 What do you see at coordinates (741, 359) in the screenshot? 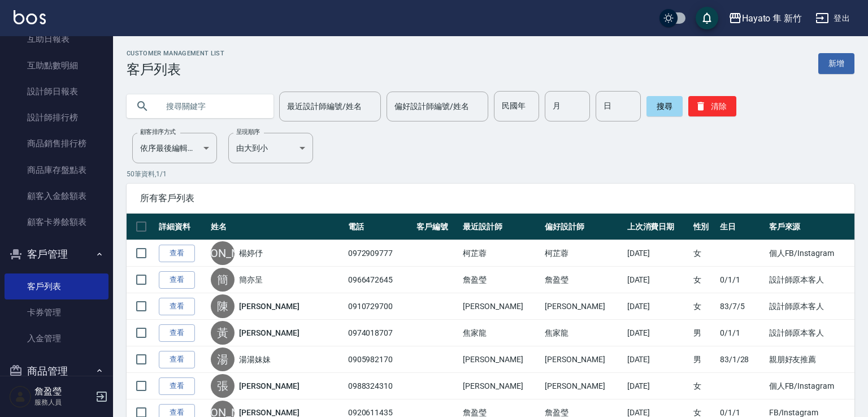
I see `td: 83/1/28` at bounding box center [741, 359].